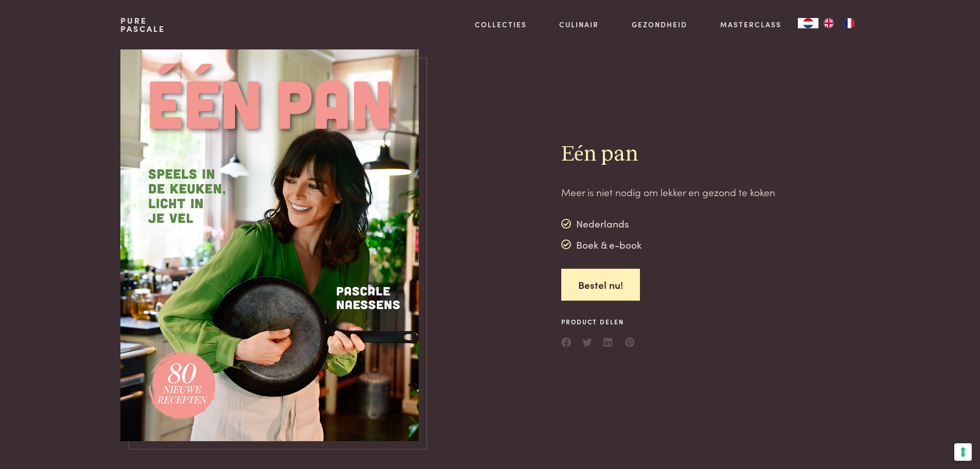 The height and width of the screenshot is (469, 980). Describe the element at coordinates (601, 244) in the screenshot. I see `div: Boek & e-book` at that location.